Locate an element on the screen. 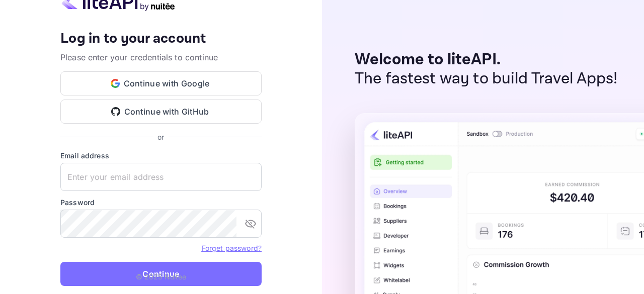  button: Continue with Google is located at coordinates (161, 83).